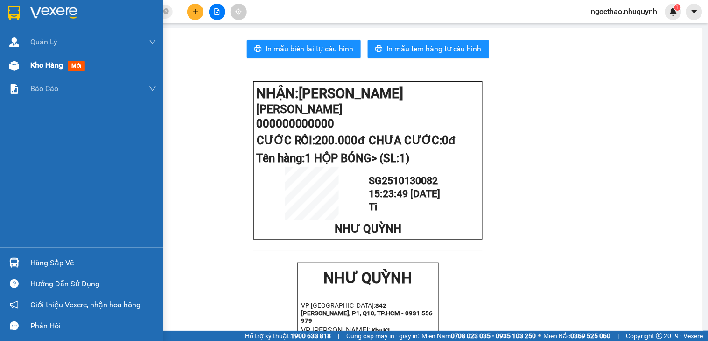  Describe the element at coordinates (694, 12) in the screenshot. I see `button: caret-down` at that location.